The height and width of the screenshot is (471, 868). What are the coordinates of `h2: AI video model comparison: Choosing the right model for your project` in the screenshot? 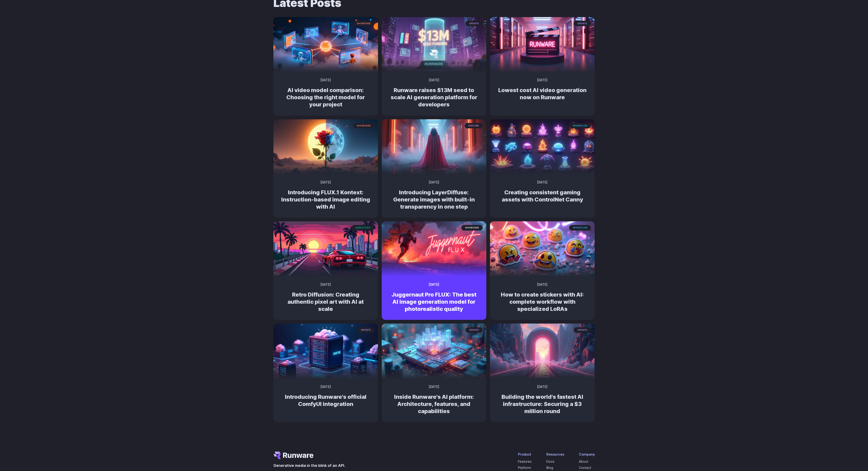 It's located at (326, 98).